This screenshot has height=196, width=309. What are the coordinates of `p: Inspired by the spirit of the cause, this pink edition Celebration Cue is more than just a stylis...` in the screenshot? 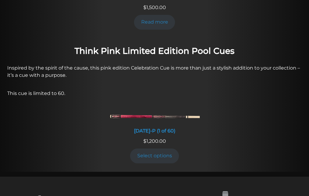 It's located at (155, 72).